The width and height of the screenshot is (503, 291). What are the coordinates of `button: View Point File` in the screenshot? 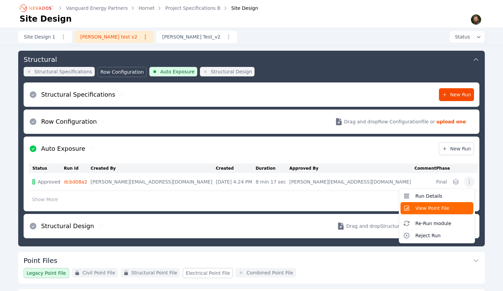 It's located at (437, 208).